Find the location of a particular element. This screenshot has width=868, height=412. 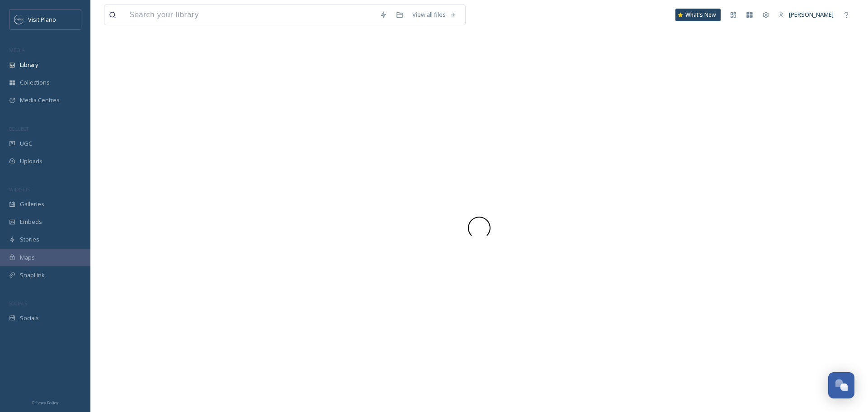

button: Open Chat is located at coordinates (842, 385).